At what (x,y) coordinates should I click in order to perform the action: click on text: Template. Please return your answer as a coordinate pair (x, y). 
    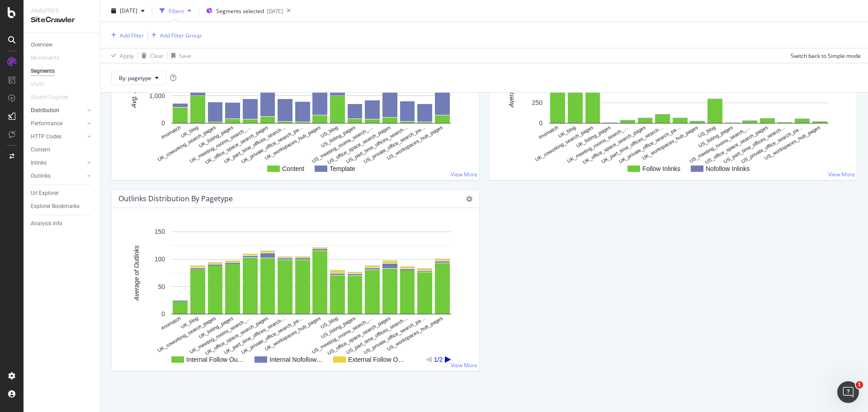
    Looking at the image, I should click on (342, 169).